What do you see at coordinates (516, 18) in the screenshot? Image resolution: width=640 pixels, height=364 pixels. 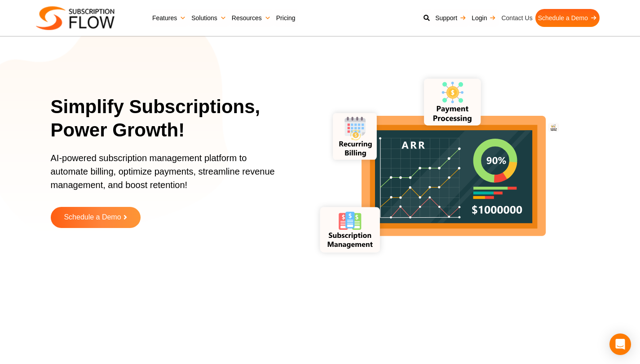 I see `a: Contact Us` at bounding box center [516, 18].